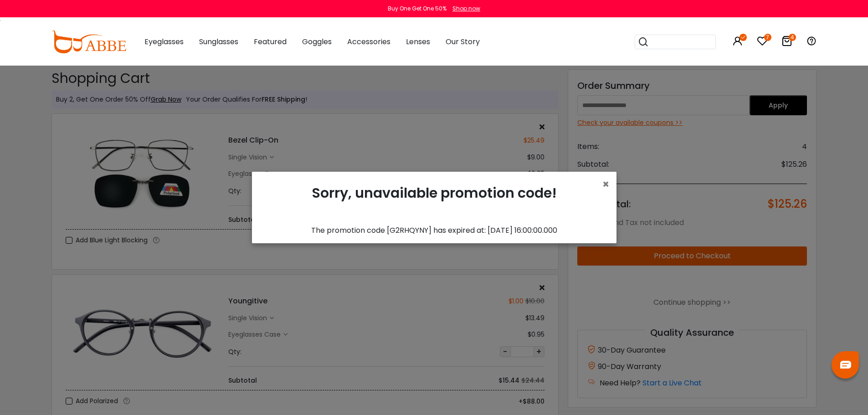  Describe the element at coordinates (89, 42) in the screenshot. I see `img: abbeglasses.com` at that location.